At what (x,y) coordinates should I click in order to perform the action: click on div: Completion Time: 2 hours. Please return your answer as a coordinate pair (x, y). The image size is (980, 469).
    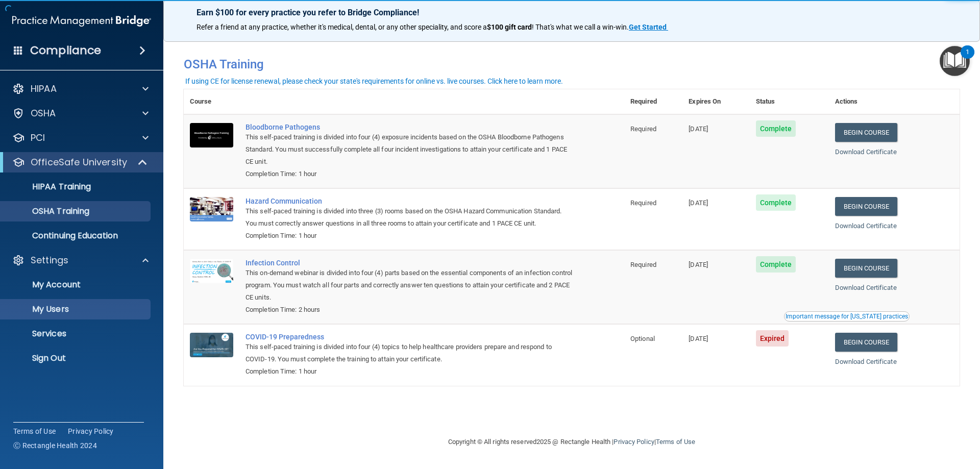
    Looking at the image, I should click on (409, 310).